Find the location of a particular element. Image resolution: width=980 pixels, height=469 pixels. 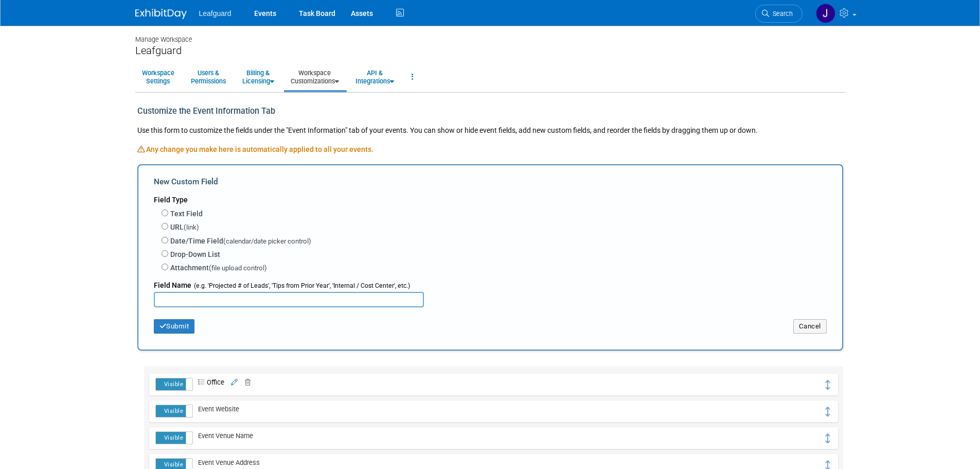

div: Manage Workspace is located at coordinates (490, 35).